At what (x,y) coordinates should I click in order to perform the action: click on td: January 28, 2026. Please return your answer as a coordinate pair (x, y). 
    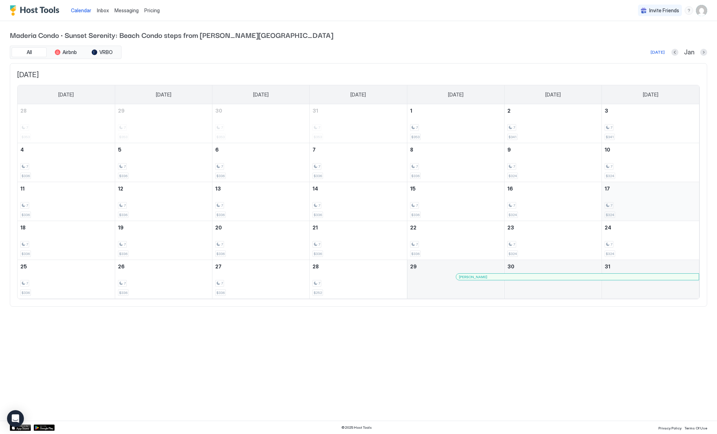
    Looking at the image, I should click on (358, 280).